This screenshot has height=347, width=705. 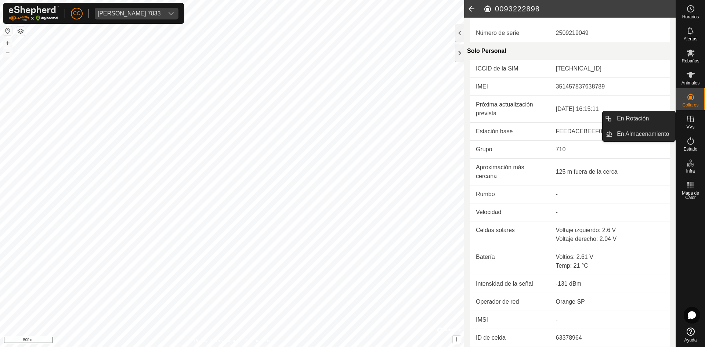 I want to click on span: ROSALIA FERNANDEZ CARRO 7833, so click(x=129, y=14).